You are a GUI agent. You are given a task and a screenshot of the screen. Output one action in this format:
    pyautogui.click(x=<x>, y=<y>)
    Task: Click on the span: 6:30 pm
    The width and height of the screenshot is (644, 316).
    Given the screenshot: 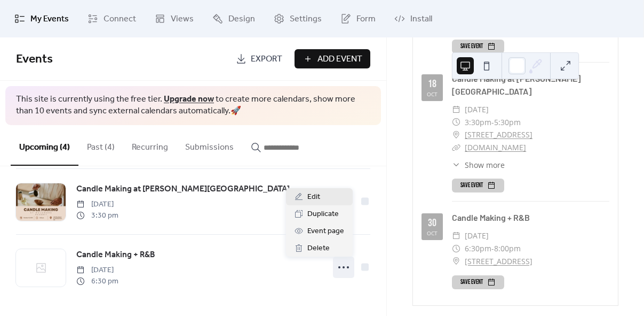 What is the action you would take?
    pyautogui.click(x=97, y=281)
    